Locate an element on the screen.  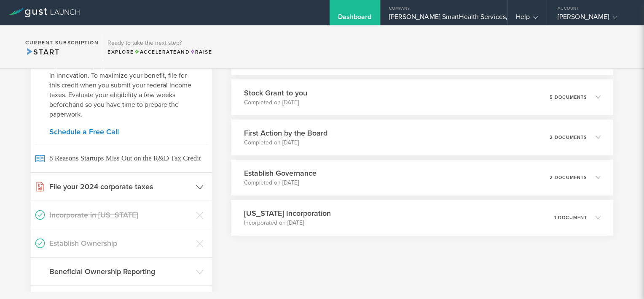
span: Raise is located at coordinates (201, 52).